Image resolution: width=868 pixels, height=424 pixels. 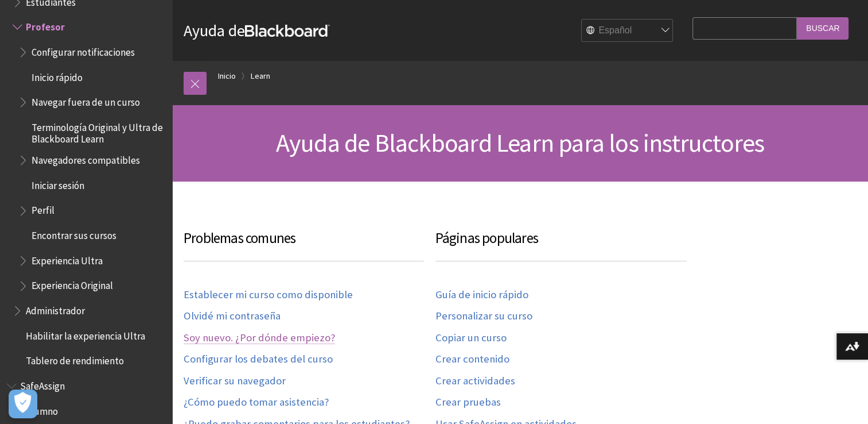 I want to click on span: Habilitar la experiencia Ultra, so click(x=85, y=334).